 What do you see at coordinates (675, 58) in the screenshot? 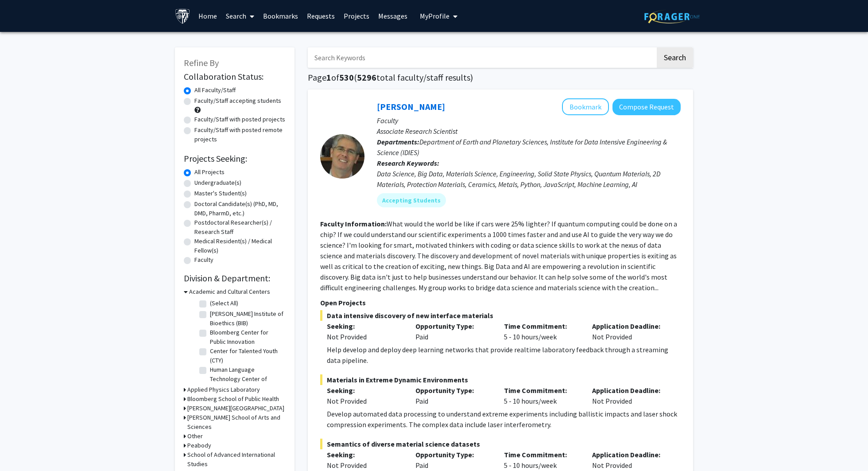
I see `button: Search` at bounding box center [675, 58].